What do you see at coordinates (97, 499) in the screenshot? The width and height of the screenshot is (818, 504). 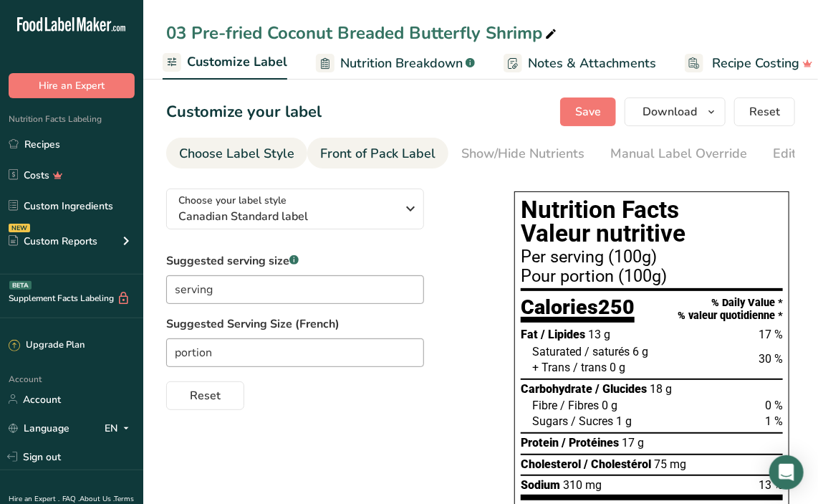 I see `a: About Us .` at bounding box center [97, 499].